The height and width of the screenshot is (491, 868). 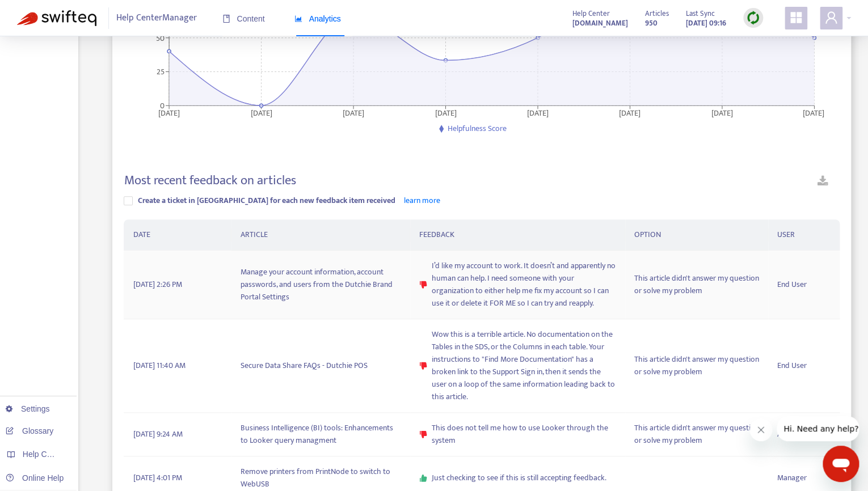 What do you see at coordinates (209, 181) in the screenshot?
I see `h4: Most recent feedback on articles` at bounding box center [209, 181].